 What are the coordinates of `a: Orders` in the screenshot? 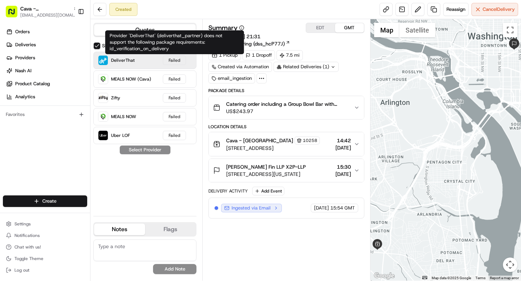 It's located at (46, 32).